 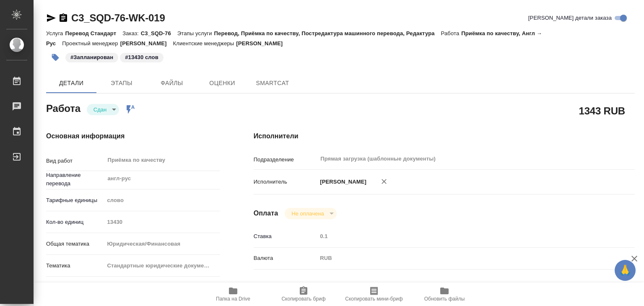 What do you see at coordinates (444, 299) in the screenshot?
I see `span: Обновить файлы` at bounding box center [444, 299].